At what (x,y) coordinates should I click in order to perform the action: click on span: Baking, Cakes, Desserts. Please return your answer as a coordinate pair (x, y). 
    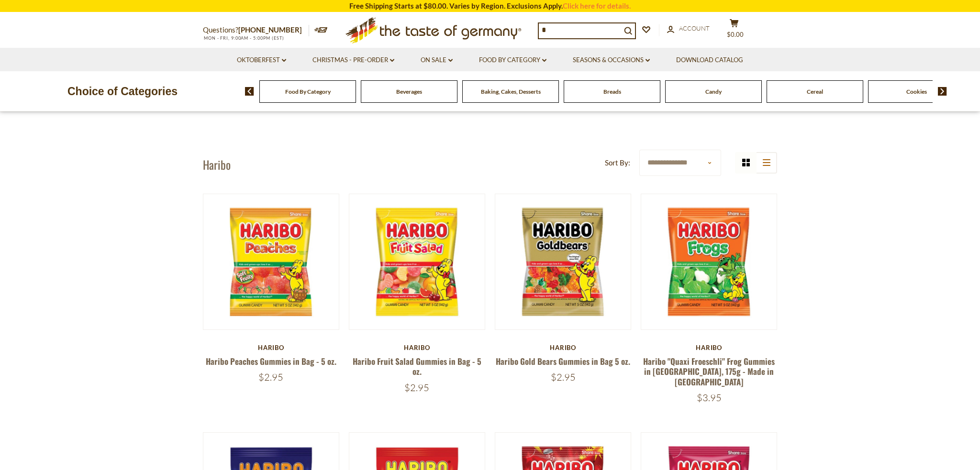
    Looking at the image, I should click on (511, 92).